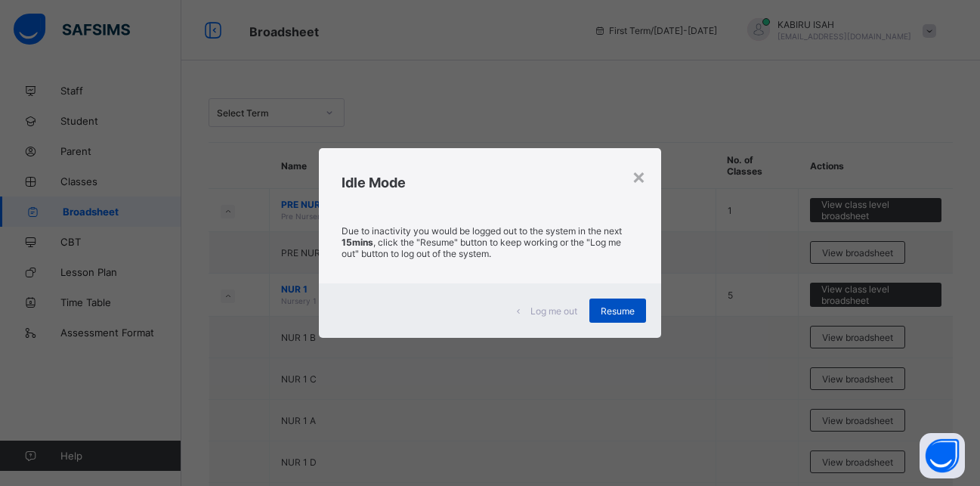 This screenshot has height=486, width=980. I want to click on strong: 15mins, so click(358, 242).